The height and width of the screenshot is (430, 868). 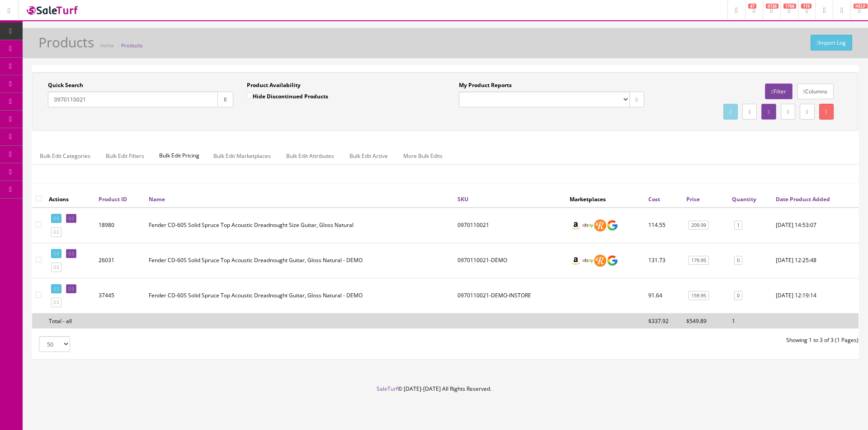 I want to click on td: Total - all, so click(x=70, y=321).